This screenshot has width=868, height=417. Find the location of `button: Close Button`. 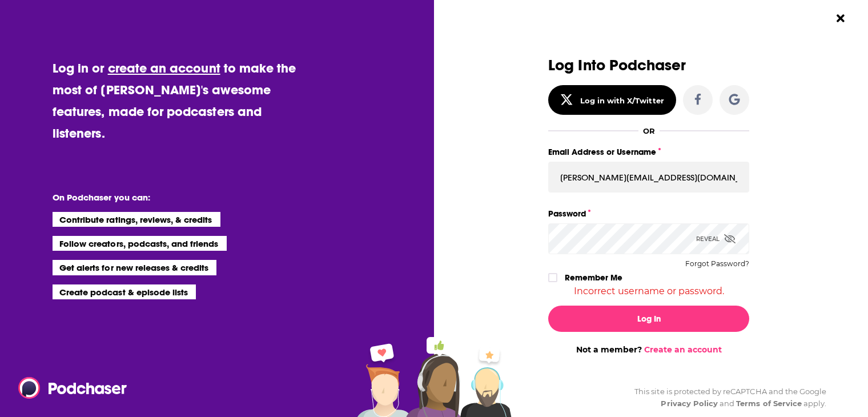

button: Close Button is located at coordinates (841, 18).